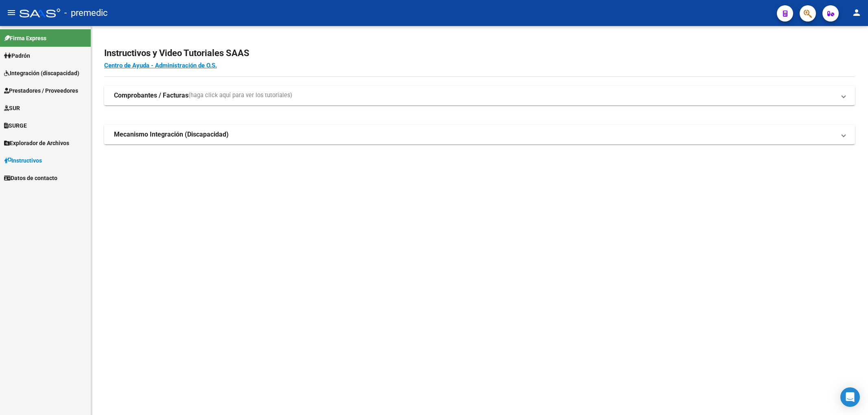 The image size is (868, 415). Describe the element at coordinates (479, 135) in the screenshot. I see `mat-expansion-panel-header: Mecanismo Integración (Discapacidad)` at that location.